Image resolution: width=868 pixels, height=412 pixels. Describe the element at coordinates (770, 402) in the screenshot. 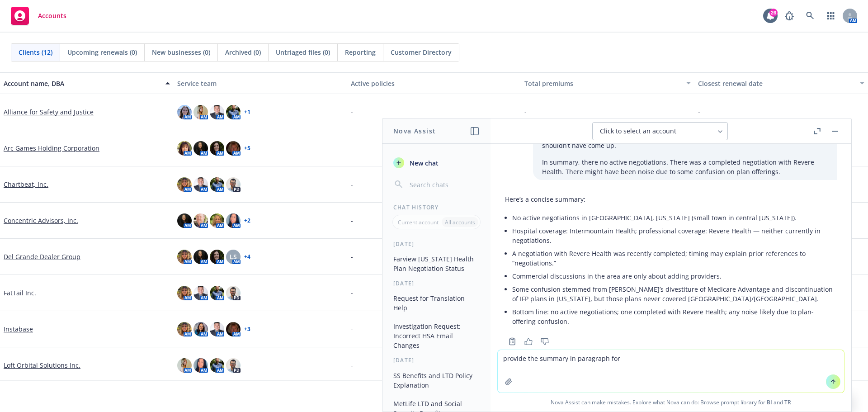

I see `a: BI` at that location.